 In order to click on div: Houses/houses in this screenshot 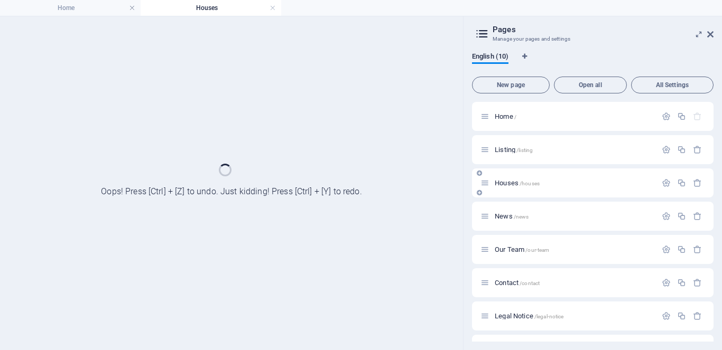, I will do `click(574, 183)`.